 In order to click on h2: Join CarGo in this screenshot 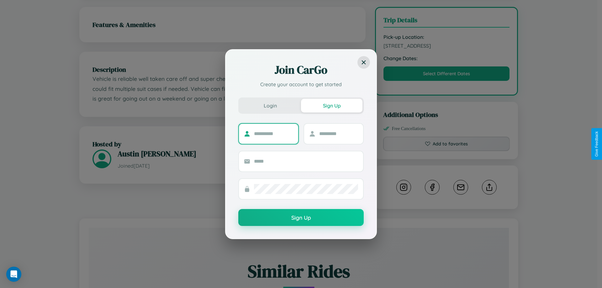, I will do `click(301, 70)`.